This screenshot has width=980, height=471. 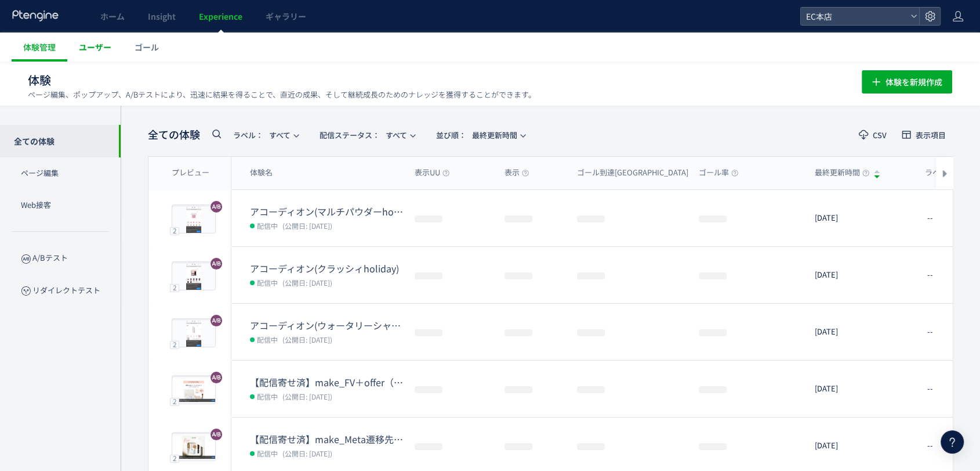 What do you see at coordinates (931, 135) in the screenshot?
I see `span: 表示項目` at bounding box center [931, 135].